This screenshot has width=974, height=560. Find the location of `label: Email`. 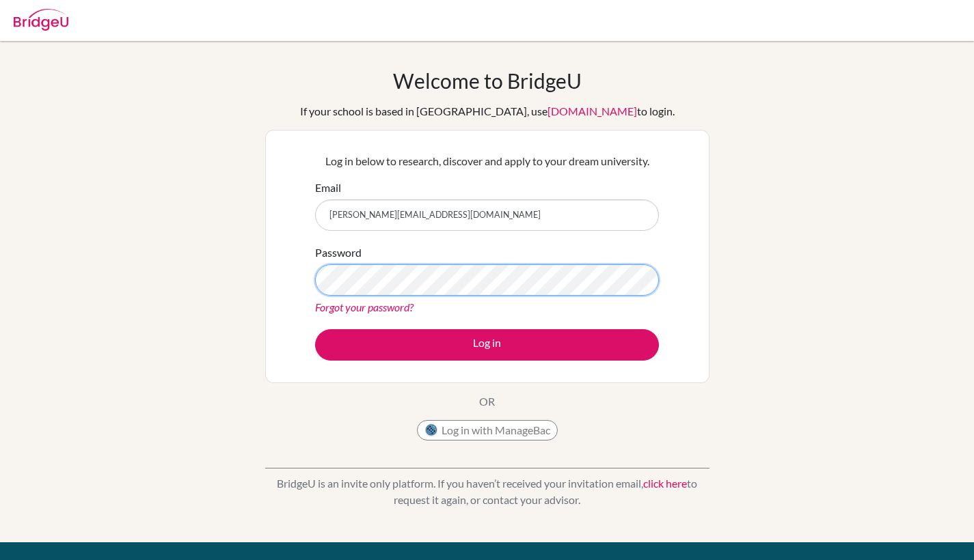

label: Email is located at coordinates (328, 188).